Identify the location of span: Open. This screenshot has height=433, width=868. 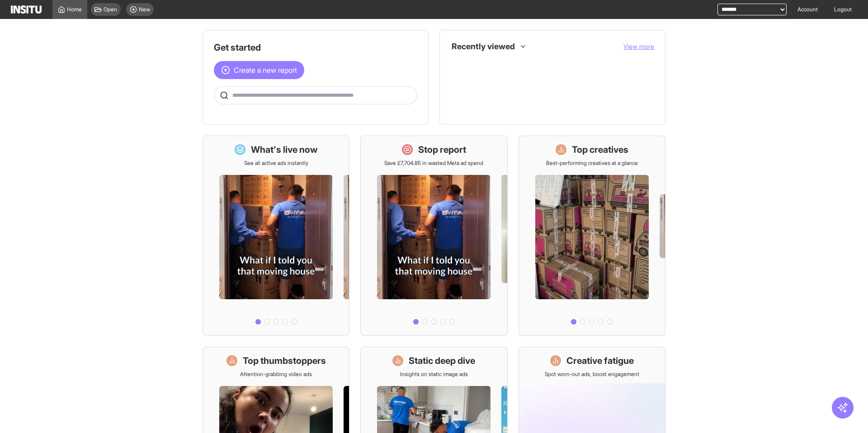
(110, 9).